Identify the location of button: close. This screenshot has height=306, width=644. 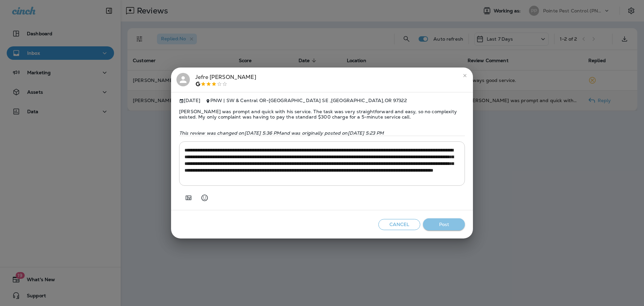
(465, 75).